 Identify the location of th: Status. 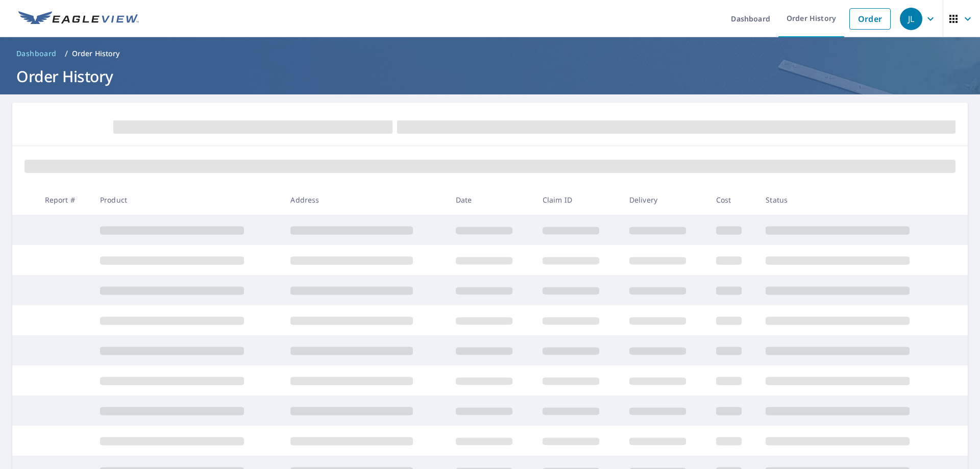
(853, 199).